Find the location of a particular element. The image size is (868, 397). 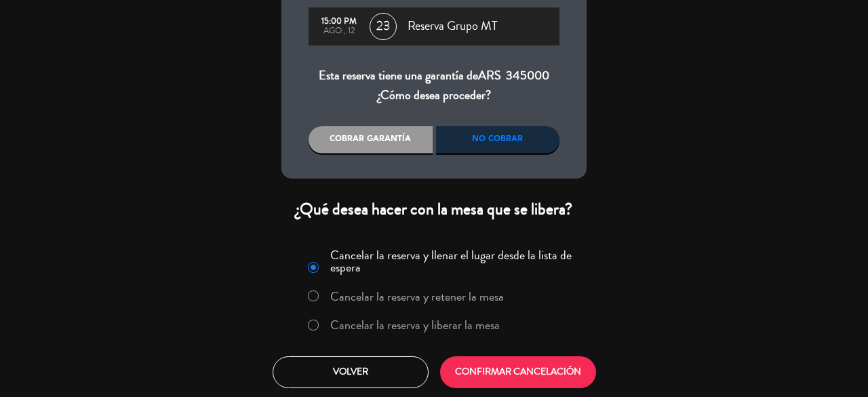

label: Cancelar la reserva y retener la mesa is located at coordinates (418, 296).